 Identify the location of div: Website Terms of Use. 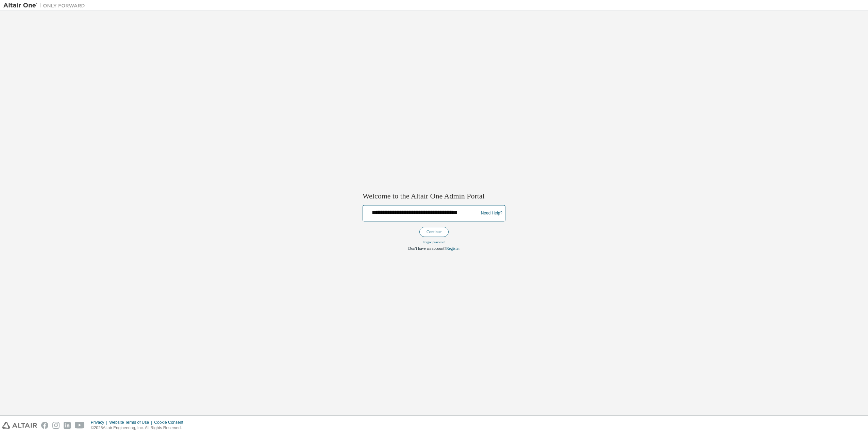
(132, 422).